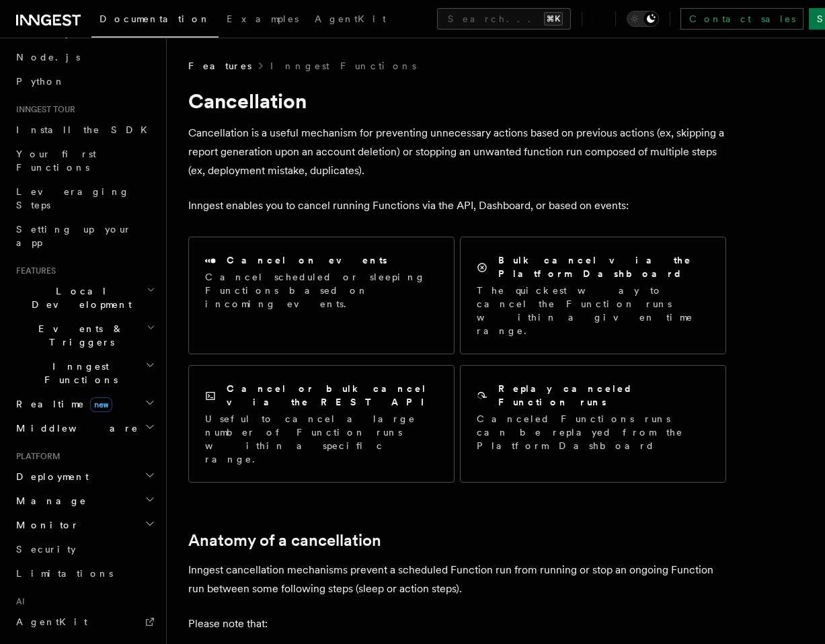  What do you see at coordinates (742, 19) in the screenshot?
I see `a: Contact sales` at bounding box center [742, 19].